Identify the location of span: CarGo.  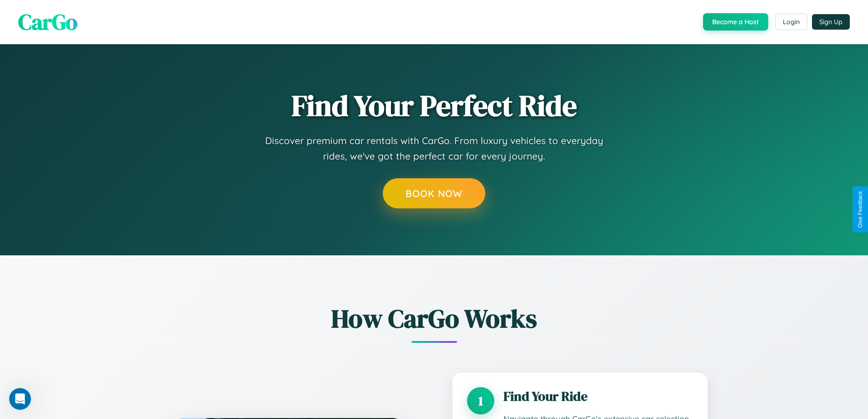
(48, 22).